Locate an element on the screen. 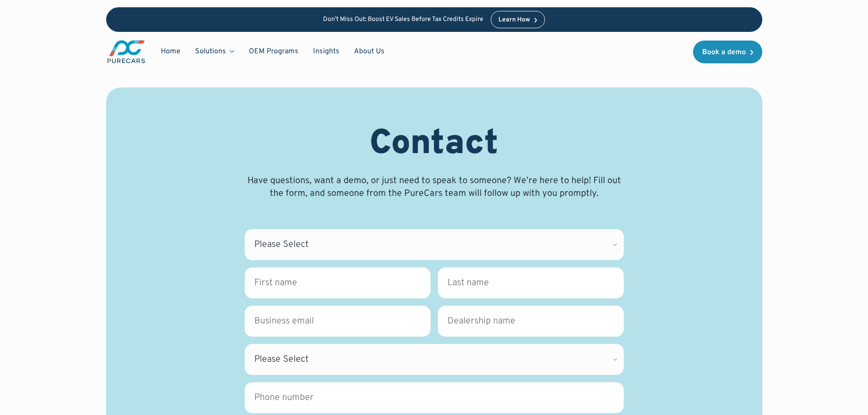 Image resolution: width=868 pixels, height=415 pixels. a: OEM Programs is located at coordinates (274, 51).